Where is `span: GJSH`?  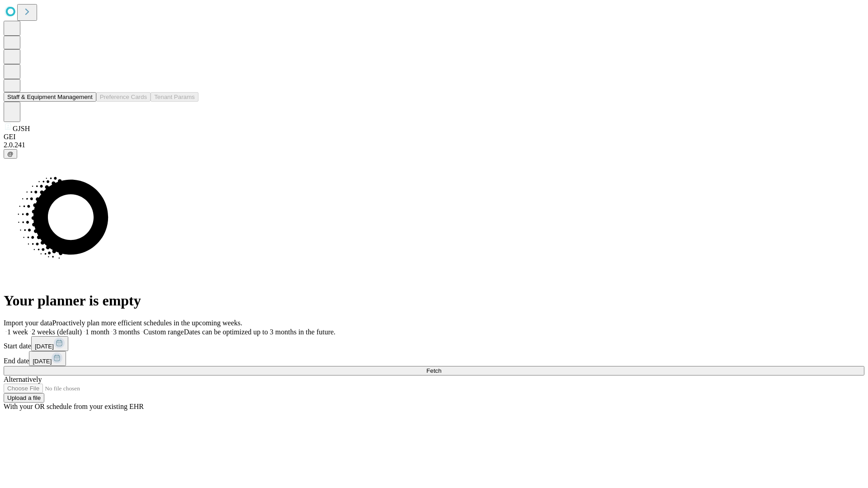 span: GJSH is located at coordinates (21, 128).